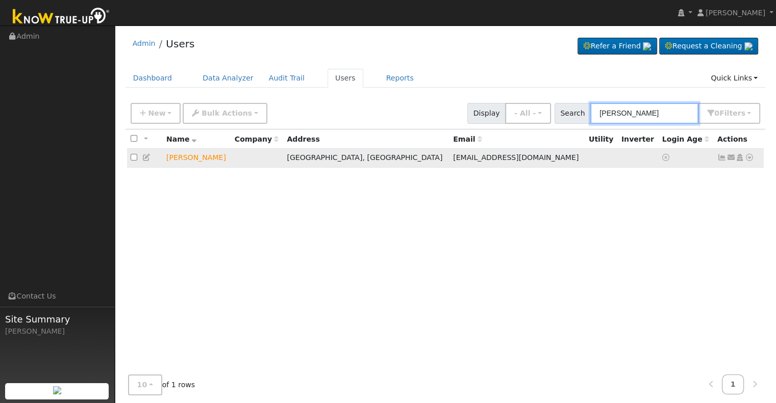 This screenshot has width=776, height=403. What do you see at coordinates (145, 385) in the screenshot?
I see `button: 10` at bounding box center [145, 385].